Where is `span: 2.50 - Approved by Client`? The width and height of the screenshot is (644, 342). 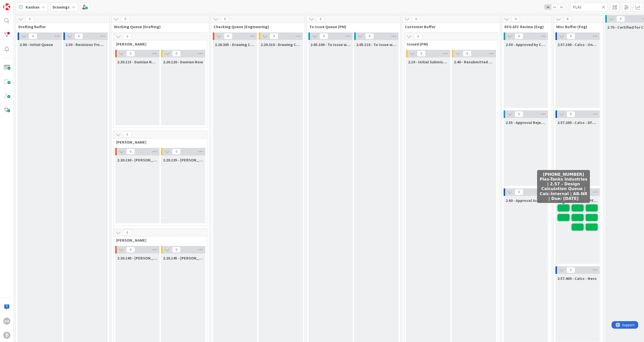 span: 2.50 - Approved by Client is located at coordinates (526, 44).